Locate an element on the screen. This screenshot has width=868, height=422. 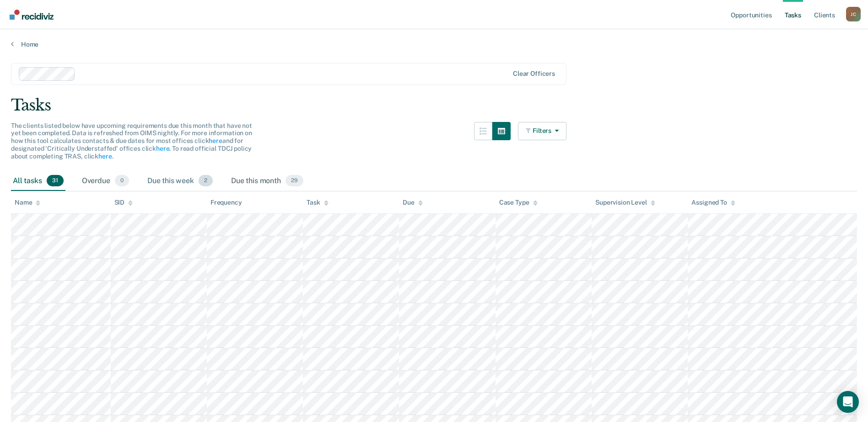
div: Due this week2 is located at coordinates (180, 181).